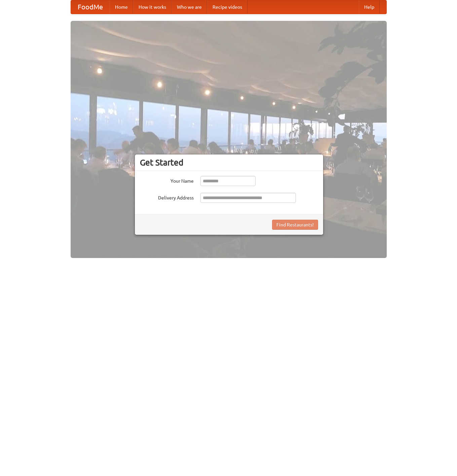 This screenshot has height=476, width=457. I want to click on button: Find Restaurants!, so click(295, 224).